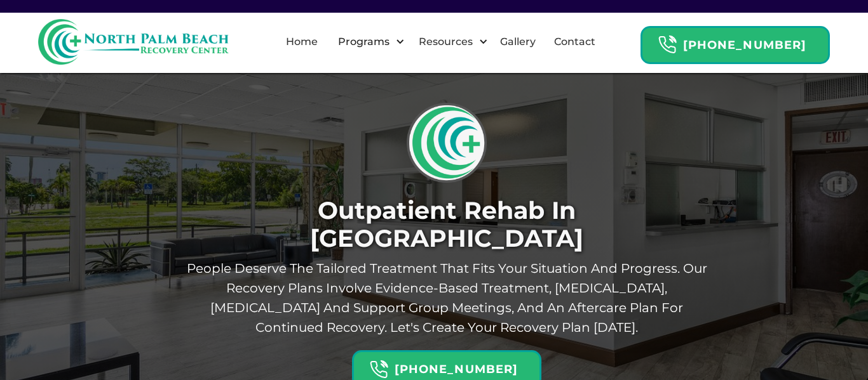 The image size is (868, 380). I want to click on a: Contact, so click(574, 42).